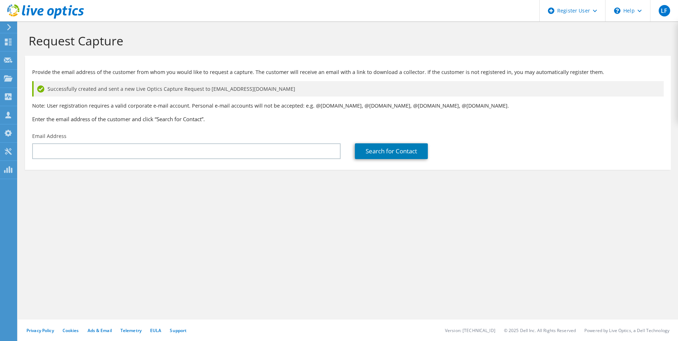 The image size is (678, 341). What do you see at coordinates (618, 11) in the screenshot?
I see `svg: \n` at bounding box center [618, 11].